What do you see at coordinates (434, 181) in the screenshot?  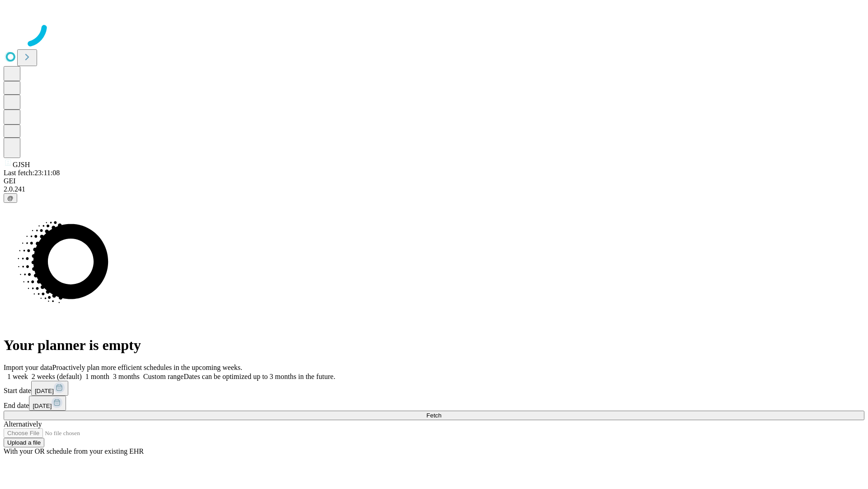 I see `div: GEI` at bounding box center [434, 181].